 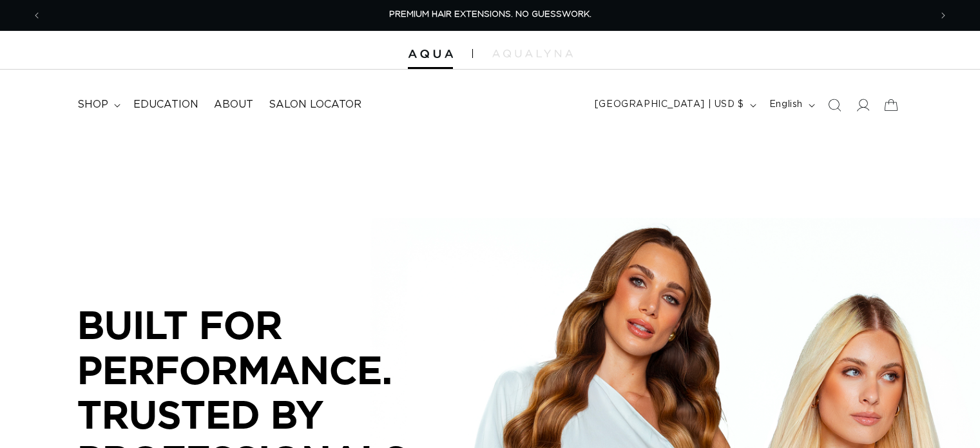 What do you see at coordinates (835, 105) in the screenshot?
I see `summary: Search` at bounding box center [835, 105].